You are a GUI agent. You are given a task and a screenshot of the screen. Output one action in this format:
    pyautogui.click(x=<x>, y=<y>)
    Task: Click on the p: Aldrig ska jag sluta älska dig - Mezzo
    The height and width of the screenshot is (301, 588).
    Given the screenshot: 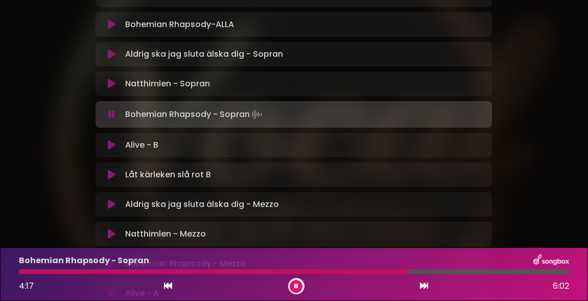 What is the action you would take?
    pyautogui.click(x=202, y=204)
    